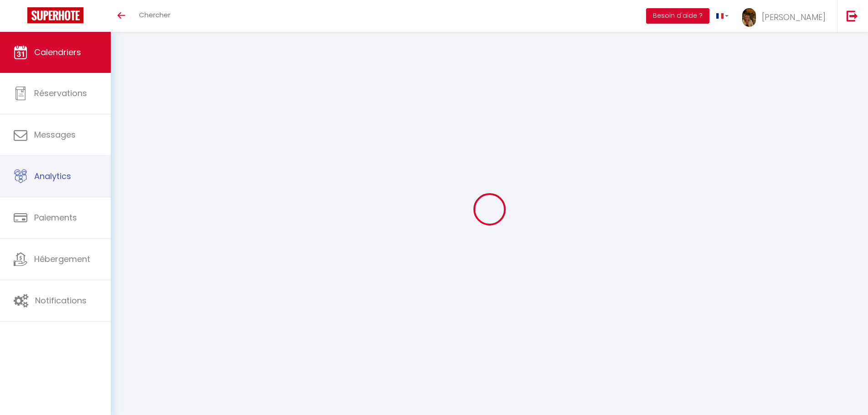  I want to click on span: Réservations, so click(61, 93).